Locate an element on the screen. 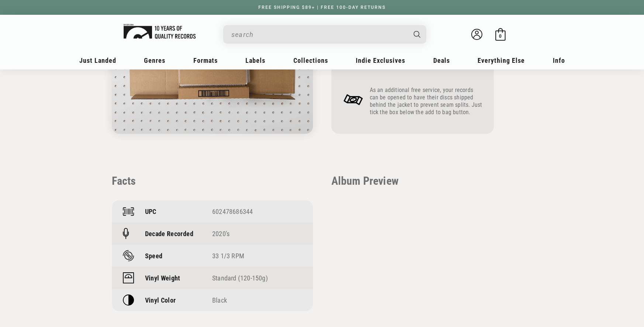 This screenshot has width=644, height=327. span: Info is located at coordinates (559, 60).